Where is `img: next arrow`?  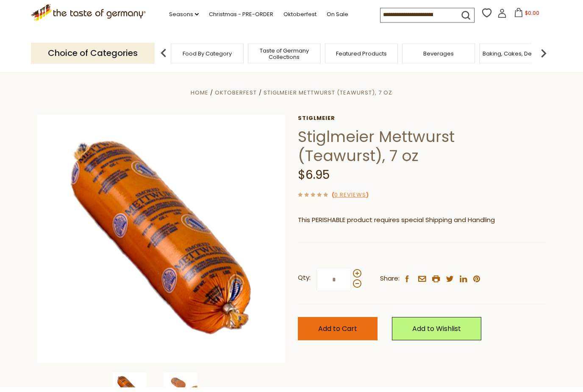
img: next arrow is located at coordinates (543, 58).